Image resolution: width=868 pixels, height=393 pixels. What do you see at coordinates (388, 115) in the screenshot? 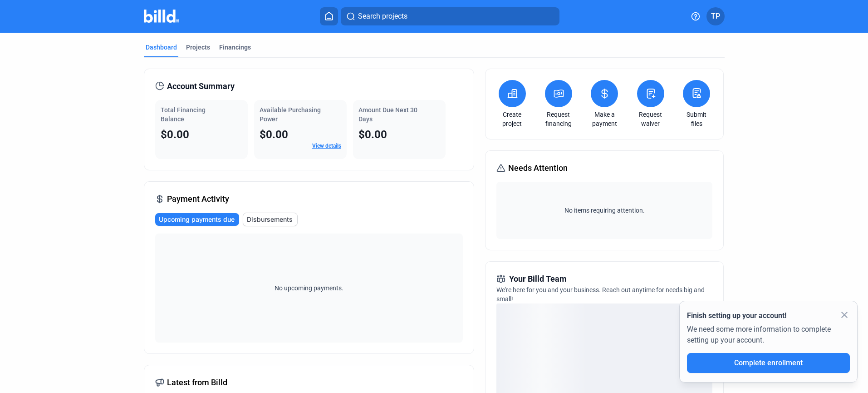
I see `span: Amount Due Next 30 Days` at bounding box center [388, 115].